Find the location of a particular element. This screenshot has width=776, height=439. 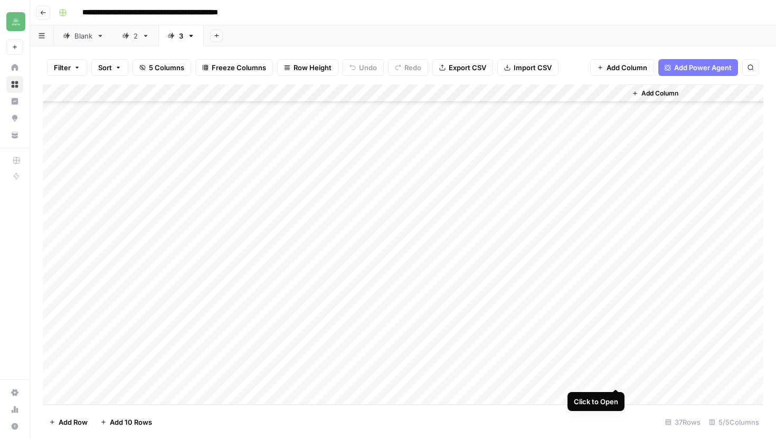

button: Sort is located at coordinates (110, 68).